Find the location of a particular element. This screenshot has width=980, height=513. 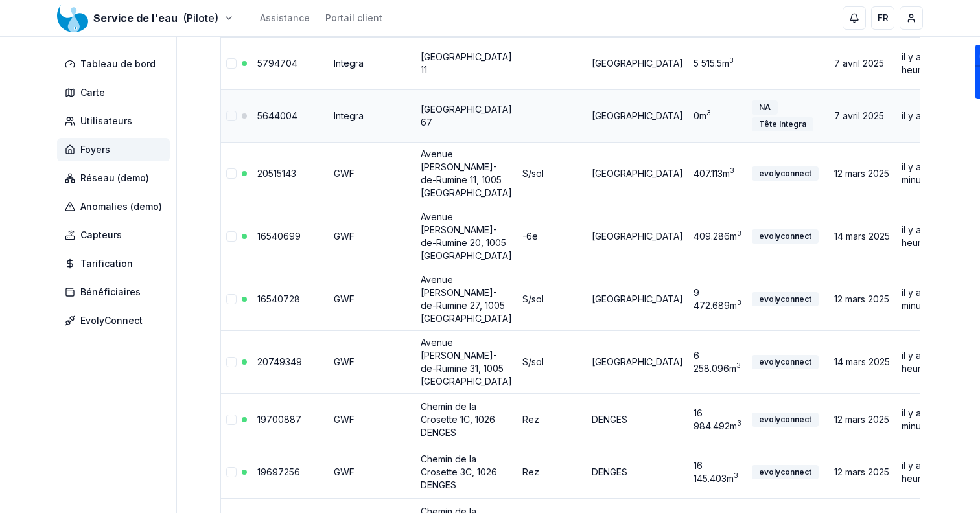

a: Foyers is located at coordinates (116, 150).